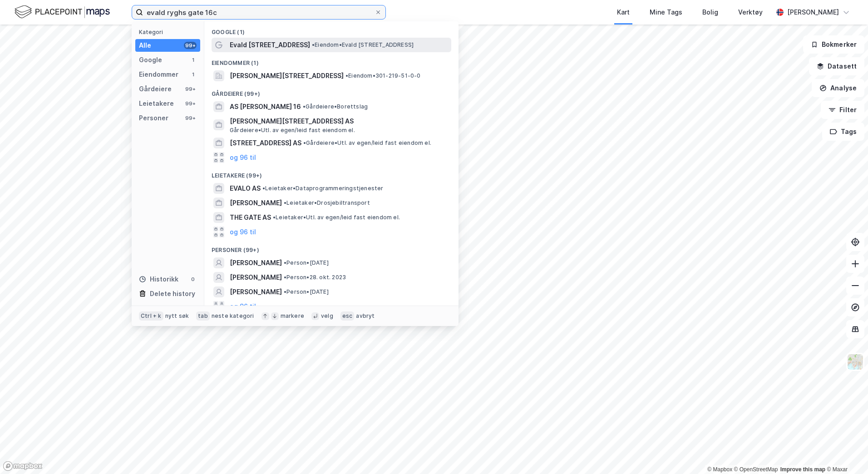 The image size is (868, 474). I want to click on div: Alle, so click(145, 45).